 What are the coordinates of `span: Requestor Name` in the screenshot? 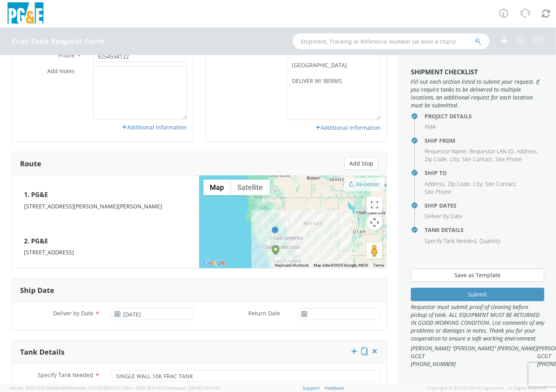 It's located at (445, 151).